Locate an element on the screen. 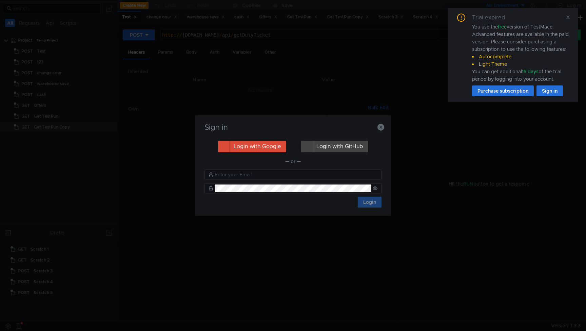 This screenshot has width=586, height=331. button: Purchase subscription is located at coordinates (503, 91).